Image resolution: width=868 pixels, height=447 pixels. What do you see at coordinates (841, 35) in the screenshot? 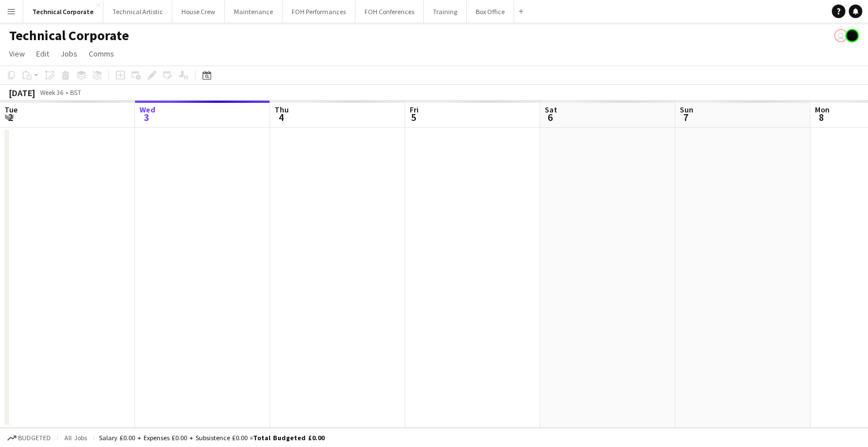
I see `app-user-avatar: Liveforce Admin` at bounding box center [841, 35].